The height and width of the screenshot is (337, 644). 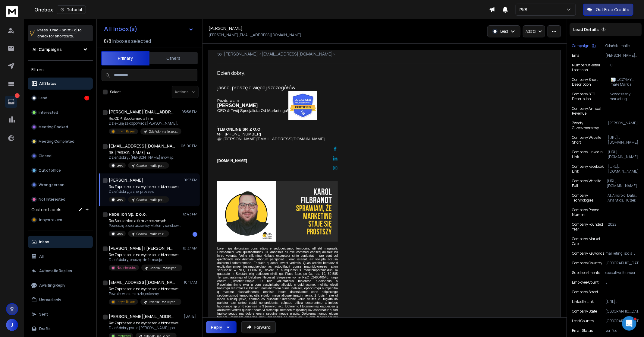 What do you see at coordinates (335, 168) in the screenshot?
I see `img: Instagram icon` at bounding box center [335, 168].